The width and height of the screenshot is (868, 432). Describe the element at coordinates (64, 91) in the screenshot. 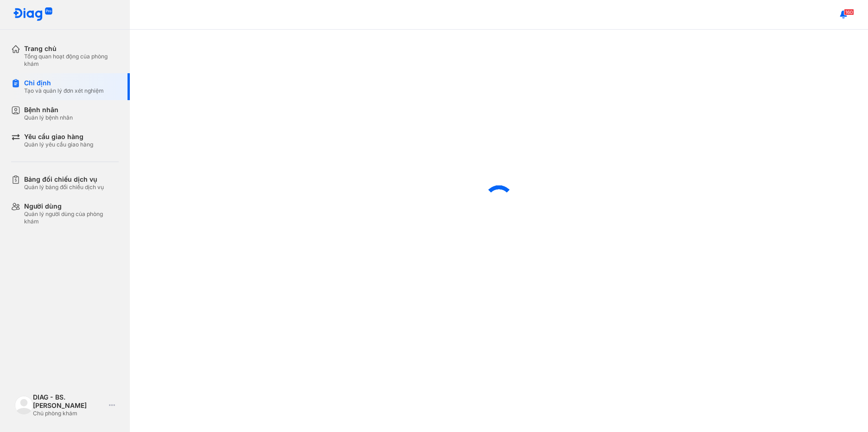

I see `div: Tạo và quản lý đơn xét nghiệm` at that location.